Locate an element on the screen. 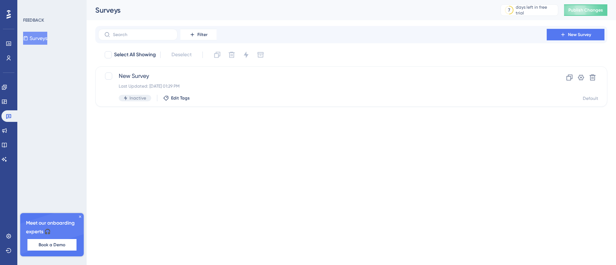 This screenshot has height=265, width=616. span: Deselect is located at coordinates (182, 55).